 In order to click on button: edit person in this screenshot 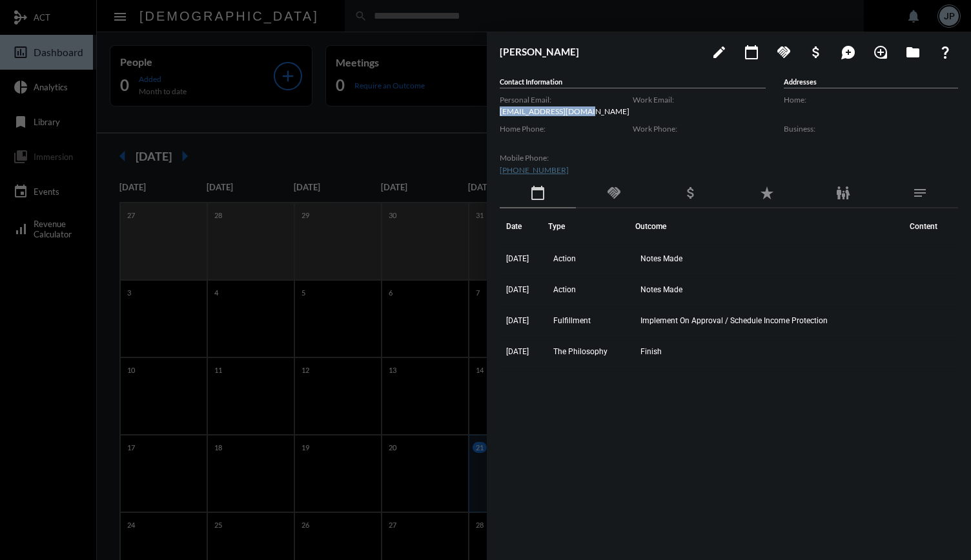, I will do `click(719, 51)`.